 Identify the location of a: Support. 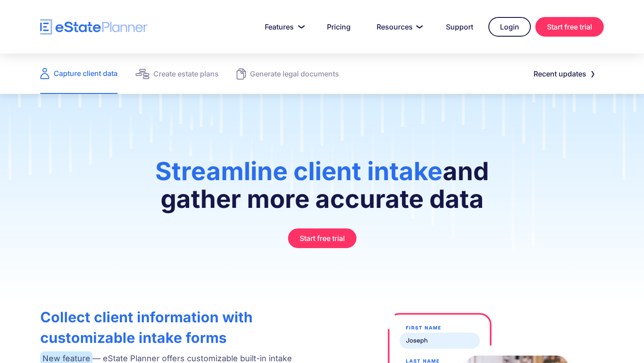
(459, 27).